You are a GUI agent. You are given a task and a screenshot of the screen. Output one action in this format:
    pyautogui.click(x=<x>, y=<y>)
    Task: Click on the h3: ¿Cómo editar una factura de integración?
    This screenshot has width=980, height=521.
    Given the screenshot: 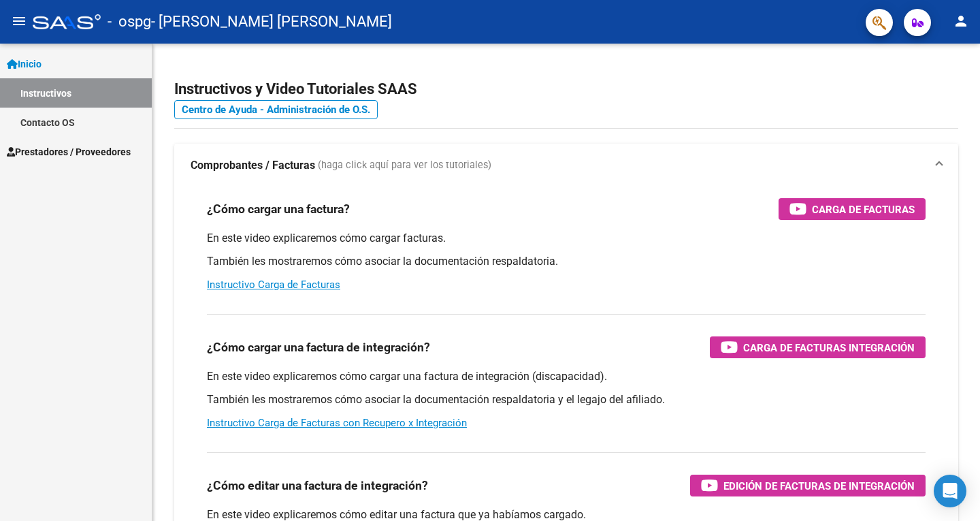 What is the action you would take?
    pyautogui.click(x=317, y=485)
    